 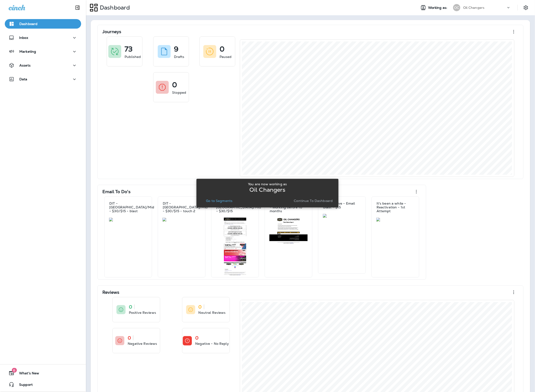 What do you see at coordinates (182, 220) in the screenshot?
I see `img: b129f74e-b210-474e-b662-e3b83390433d.jpg` at bounding box center [182, 220].